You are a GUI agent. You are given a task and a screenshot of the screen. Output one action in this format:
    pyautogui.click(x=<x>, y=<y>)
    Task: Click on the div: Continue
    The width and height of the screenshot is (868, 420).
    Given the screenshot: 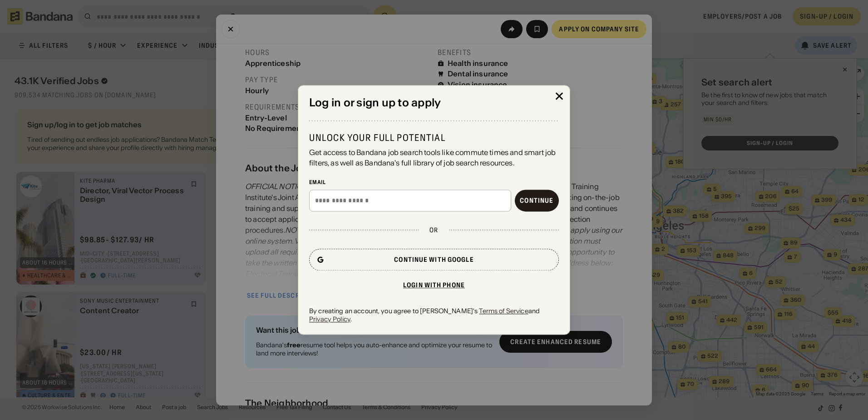 What is the action you would take?
    pyautogui.click(x=536, y=200)
    